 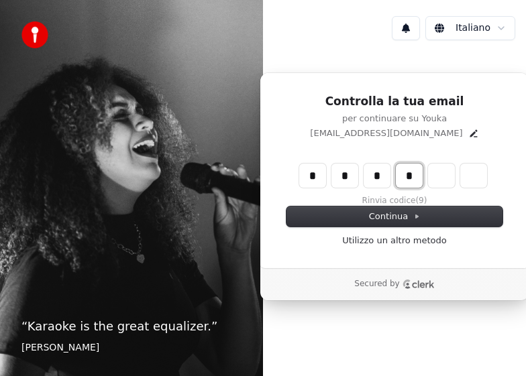 I want to click on p: “ Karaoke is the great equalizer. ”, so click(x=131, y=327).